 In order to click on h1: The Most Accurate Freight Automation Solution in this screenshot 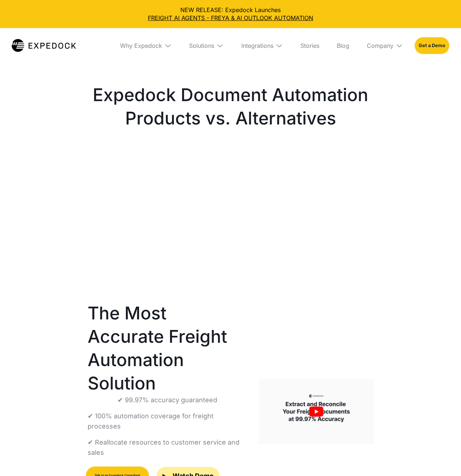, I will do `click(167, 348)`.